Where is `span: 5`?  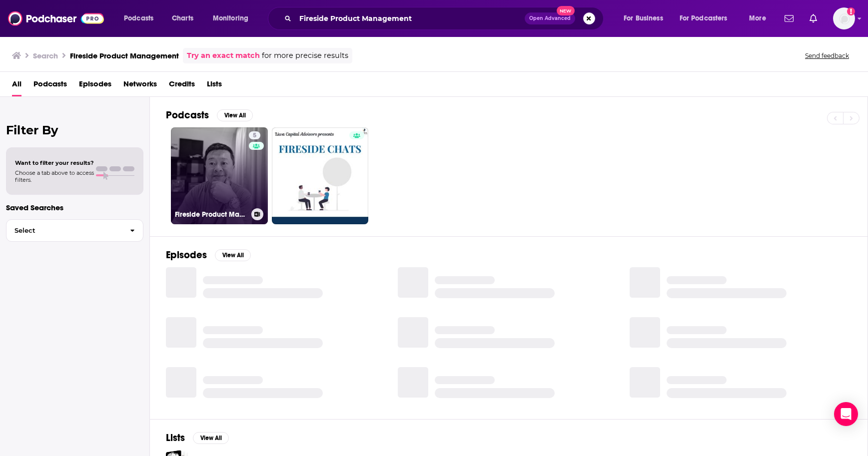 span: 5 is located at coordinates (254, 135).